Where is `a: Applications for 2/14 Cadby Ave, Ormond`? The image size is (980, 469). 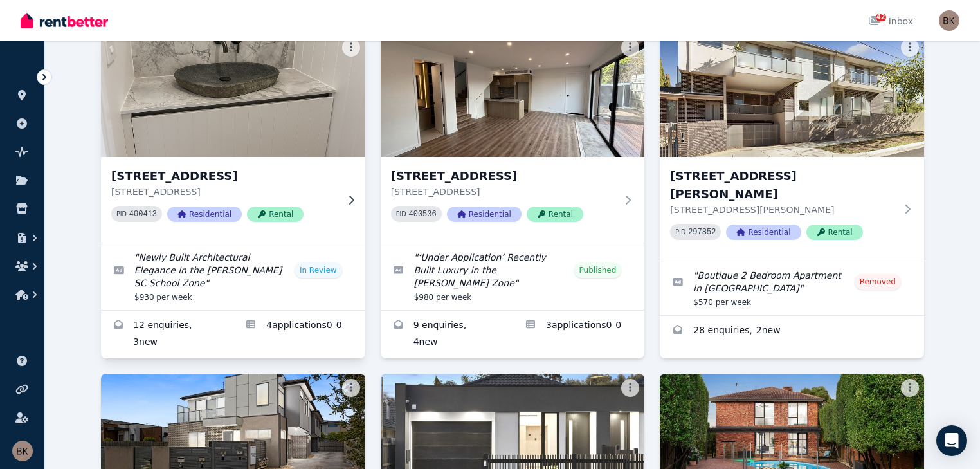
a: Applications for 2/14 Cadby Ave, Ormond is located at coordinates (299, 335).